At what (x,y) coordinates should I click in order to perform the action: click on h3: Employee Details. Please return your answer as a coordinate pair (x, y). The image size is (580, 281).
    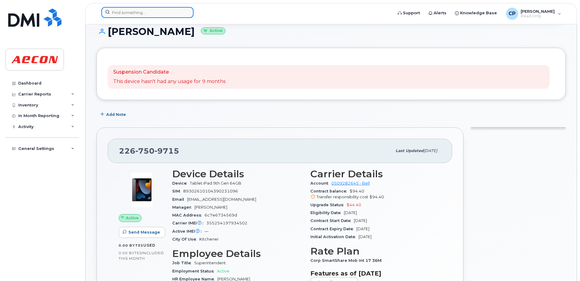
    Looking at the image, I should click on (238, 254).